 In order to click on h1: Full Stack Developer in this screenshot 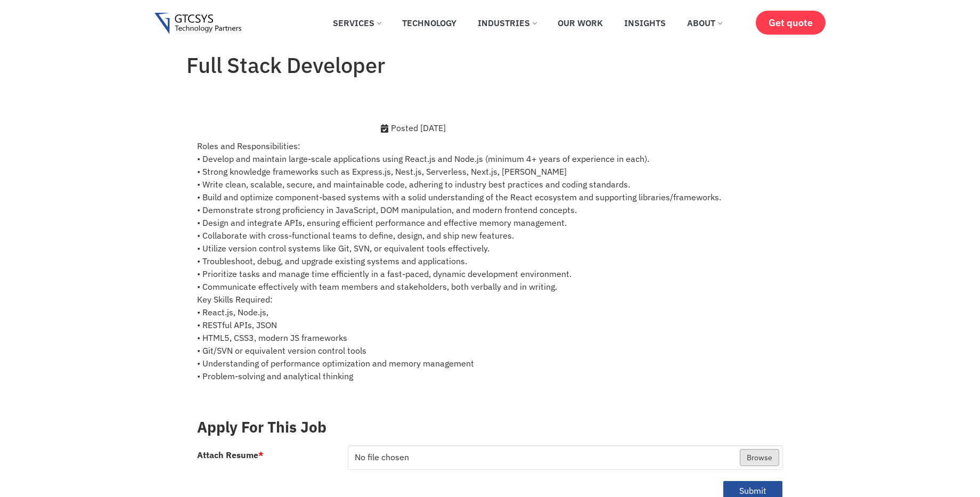, I will do `click(490, 65)`.